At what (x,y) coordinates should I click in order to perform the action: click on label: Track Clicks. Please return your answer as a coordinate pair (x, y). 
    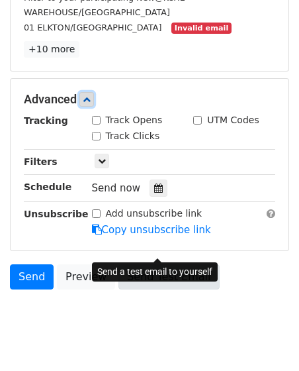
    Looking at the image, I should click on (133, 136).